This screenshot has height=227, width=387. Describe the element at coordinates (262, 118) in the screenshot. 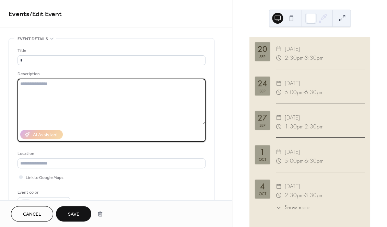

I see `div: 27` at that location.